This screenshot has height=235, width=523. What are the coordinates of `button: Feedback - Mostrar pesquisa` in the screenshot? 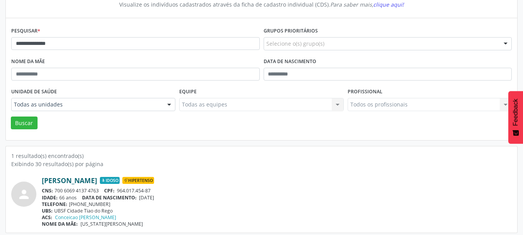 It's located at (515, 117).